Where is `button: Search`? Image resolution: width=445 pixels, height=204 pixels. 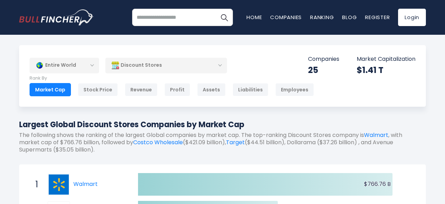
button: Search is located at coordinates (224, 17).